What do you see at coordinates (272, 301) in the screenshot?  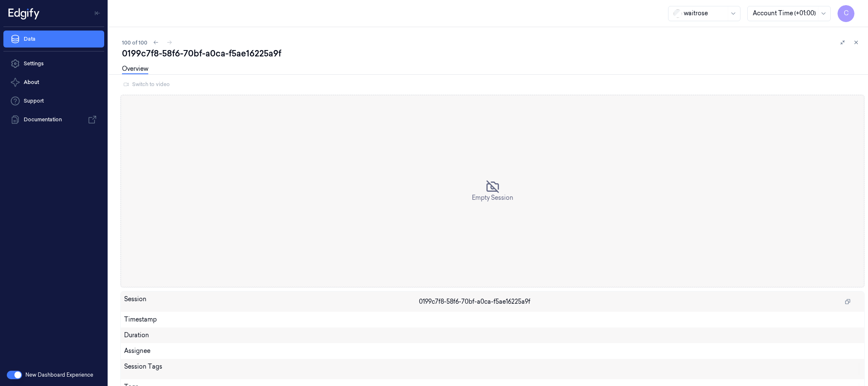 I see `div: Session` at bounding box center [272, 301].